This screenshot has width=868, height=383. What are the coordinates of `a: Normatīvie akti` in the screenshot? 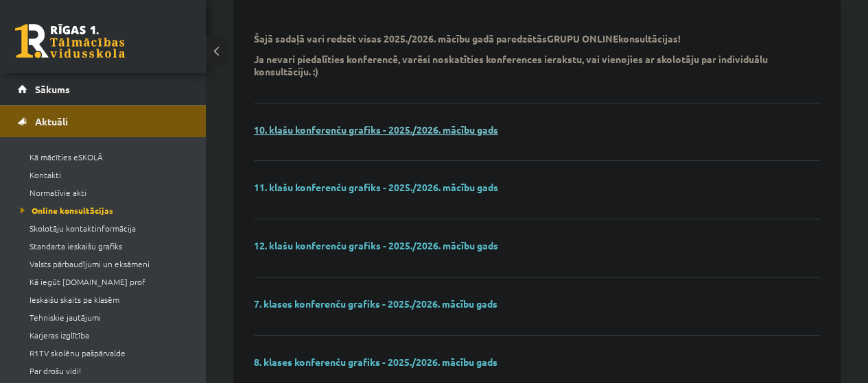 It's located at (106, 193).